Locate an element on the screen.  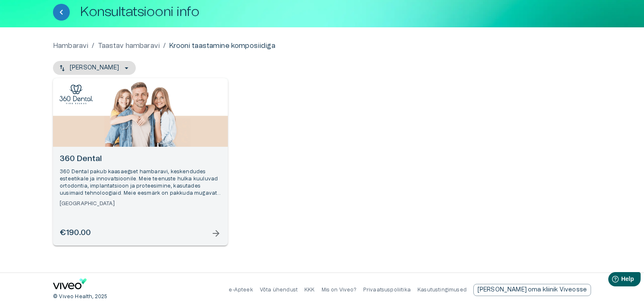
p: Taastav hambaravi is located at coordinates (129, 46).